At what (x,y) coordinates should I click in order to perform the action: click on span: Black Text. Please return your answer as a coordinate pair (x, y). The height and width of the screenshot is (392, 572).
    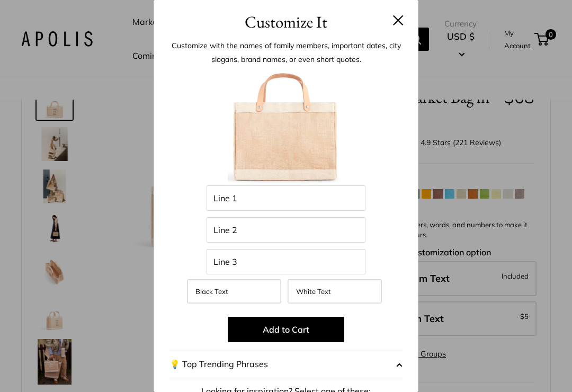
    Looking at the image, I should click on (212, 291).